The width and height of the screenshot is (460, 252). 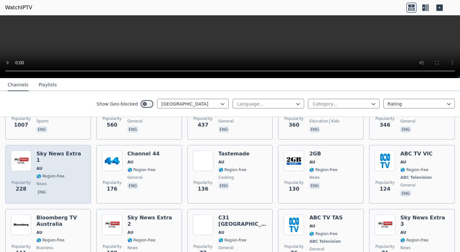 I want to click on h6: Sky News Extra 2, so click(x=152, y=221).